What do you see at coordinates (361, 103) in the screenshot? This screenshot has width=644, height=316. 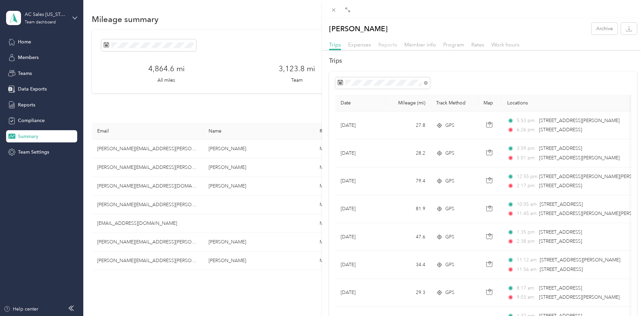 I see `th: Date` at bounding box center [361, 103].